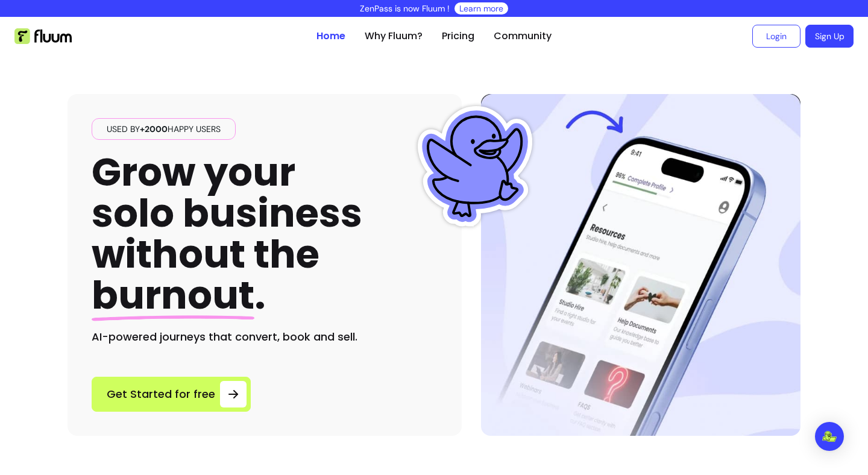 This screenshot has width=868, height=475. Describe the element at coordinates (161, 394) in the screenshot. I see `span: Get Started for free` at that location.